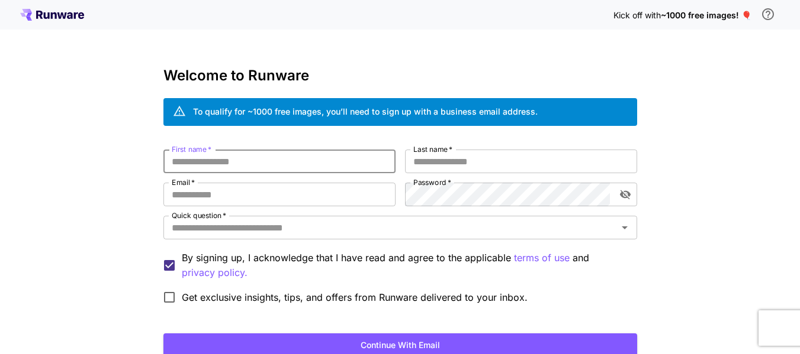 This screenshot has width=800, height=354. Describe the element at coordinates (199, 215) in the screenshot. I see `label: Quick question` at that location.